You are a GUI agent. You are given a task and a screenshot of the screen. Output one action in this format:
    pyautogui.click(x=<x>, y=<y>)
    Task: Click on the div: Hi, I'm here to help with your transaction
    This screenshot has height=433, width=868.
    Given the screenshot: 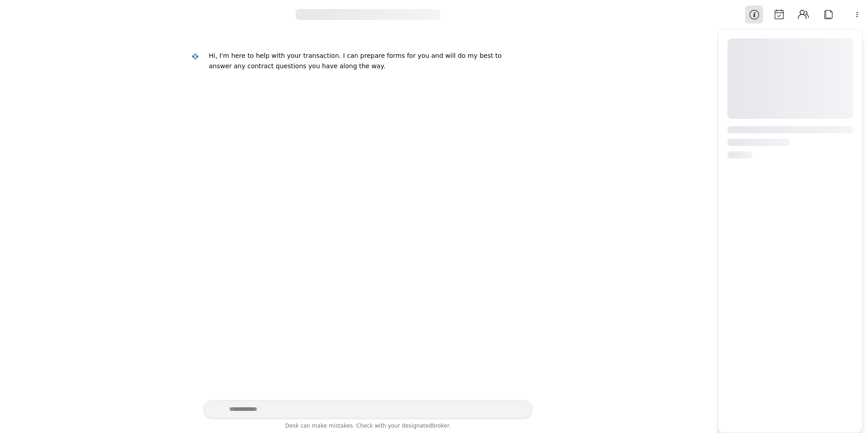 What is the action you would take?
    pyautogui.click(x=274, y=56)
    